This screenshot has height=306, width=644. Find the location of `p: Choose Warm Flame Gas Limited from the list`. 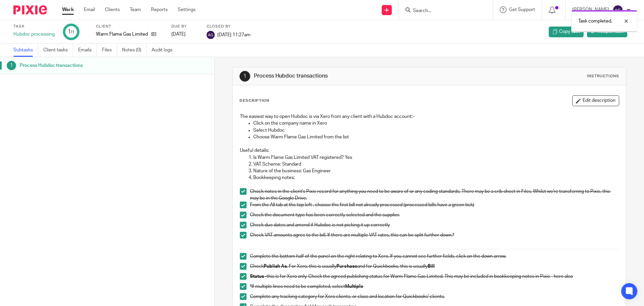

p: Choose Warm Flame Gas Limited from the list is located at coordinates (436, 137).